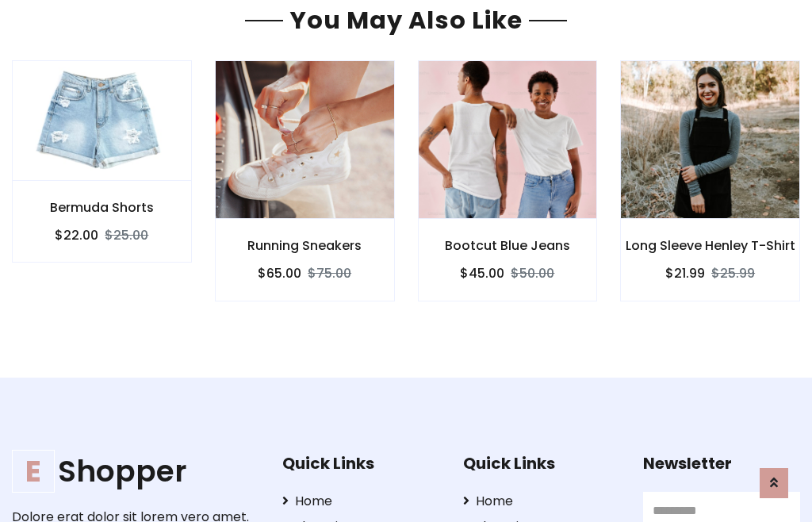 This screenshot has width=812, height=522. I want to click on h6: $21.99, so click(685, 272).